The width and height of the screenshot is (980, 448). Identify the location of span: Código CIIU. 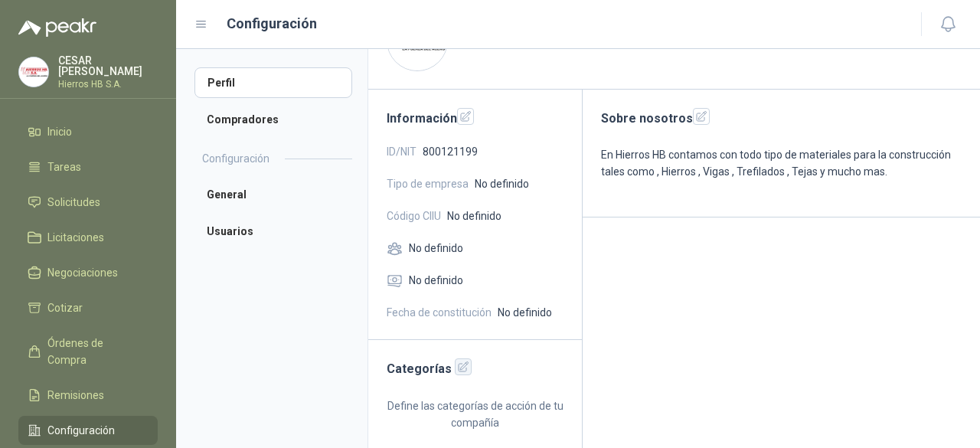
(413, 216).